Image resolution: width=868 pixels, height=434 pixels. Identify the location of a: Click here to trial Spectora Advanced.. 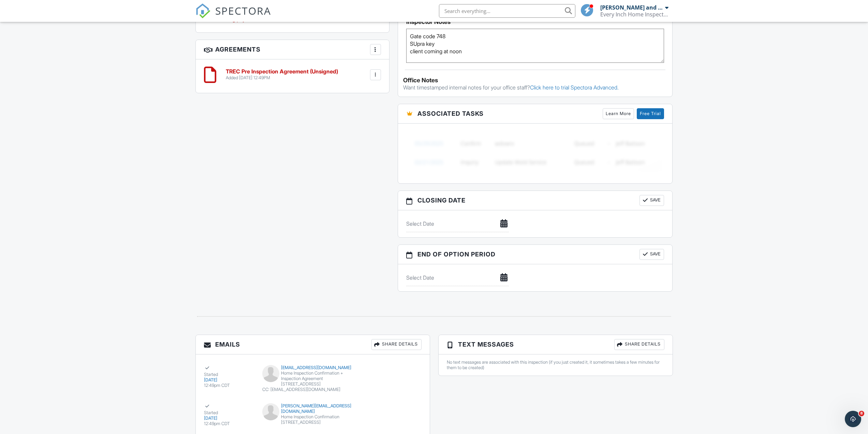
(574, 88).